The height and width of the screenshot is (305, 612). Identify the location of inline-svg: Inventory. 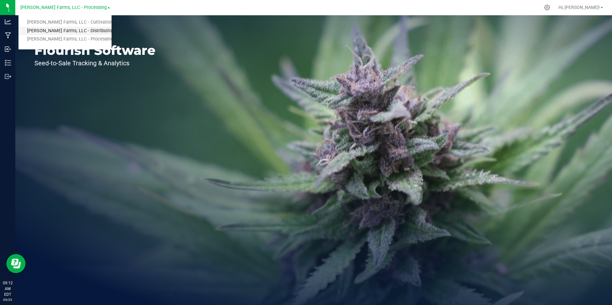
(8, 63).